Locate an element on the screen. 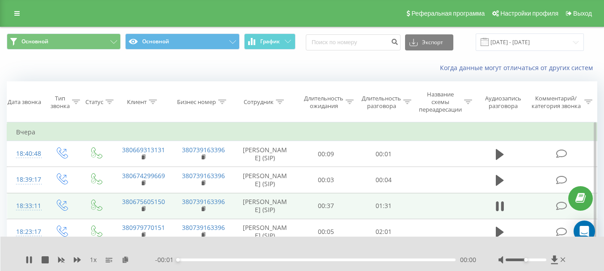  span: Настройки профиля is located at coordinates (529, 13).